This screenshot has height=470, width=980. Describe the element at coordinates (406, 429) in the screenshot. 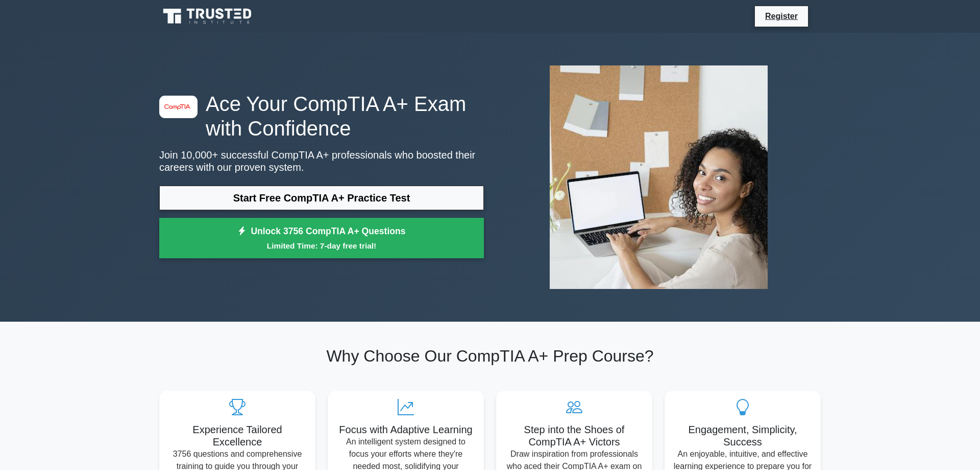

I see `h5: Focus with Adaptive Learning` at that location.